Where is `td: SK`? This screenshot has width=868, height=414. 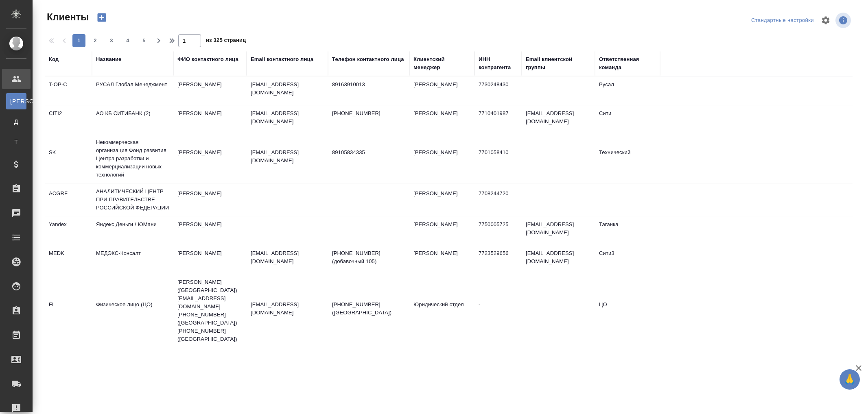
td: SK is located at coordinates (68, 159).